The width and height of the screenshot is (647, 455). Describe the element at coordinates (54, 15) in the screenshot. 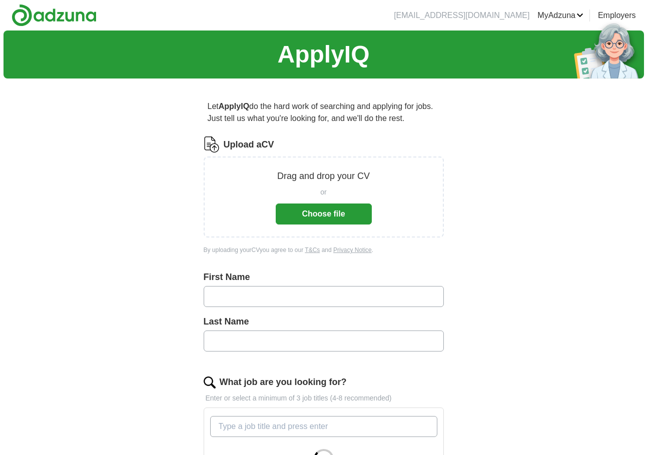

I see `img: Adzuna logo` at that location.